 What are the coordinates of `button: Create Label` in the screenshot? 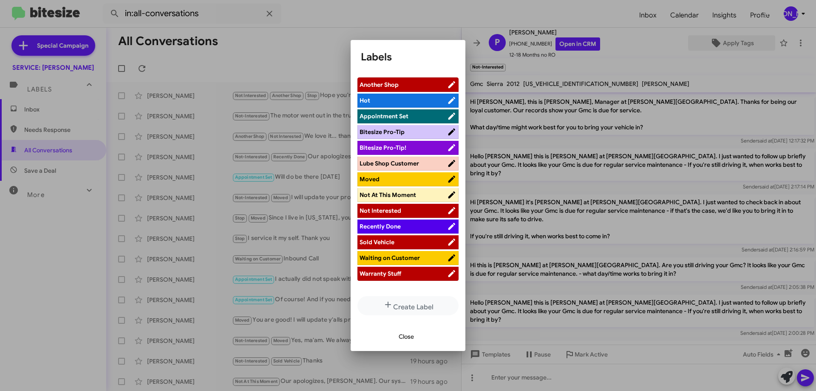 It's located at (408, 305).